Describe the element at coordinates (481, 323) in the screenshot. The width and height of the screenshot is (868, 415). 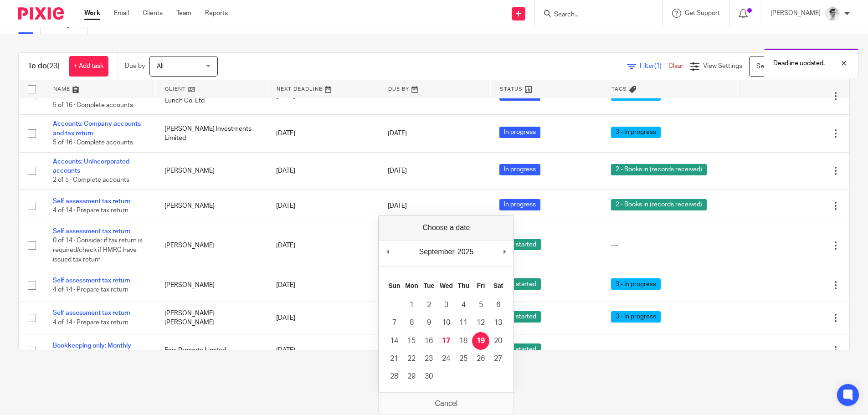
I see `button: 12` at that location.